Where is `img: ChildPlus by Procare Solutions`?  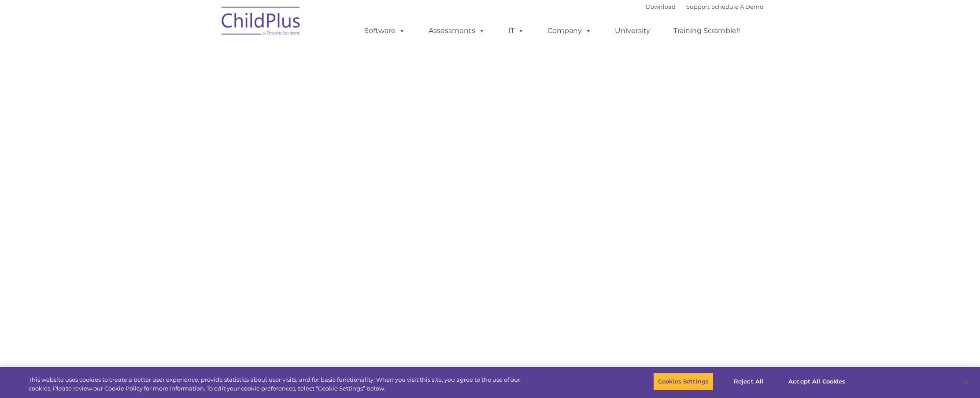 img: ChildPlus by Procare Solutions is located at coordinates (261, 23).